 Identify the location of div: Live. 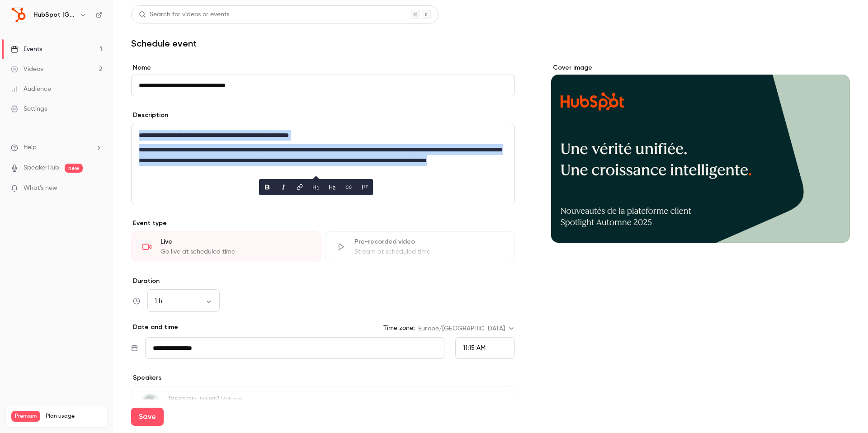
(235, 242).